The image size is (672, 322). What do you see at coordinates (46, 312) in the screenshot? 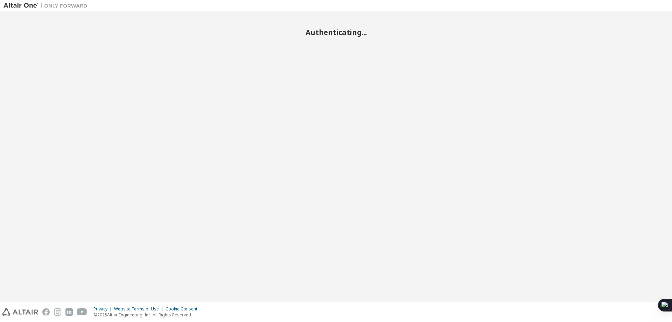
I see `img: facebook.svg` at bounding box center [46, 312].